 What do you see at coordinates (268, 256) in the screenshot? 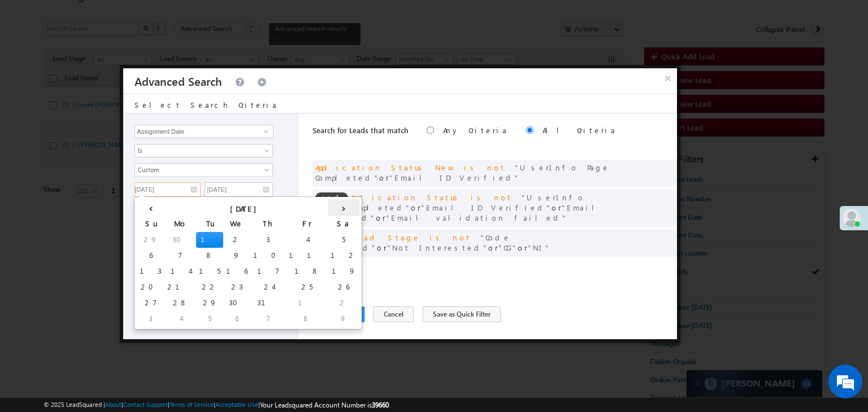
I see `td: 10` at bounding box center [268, 256].